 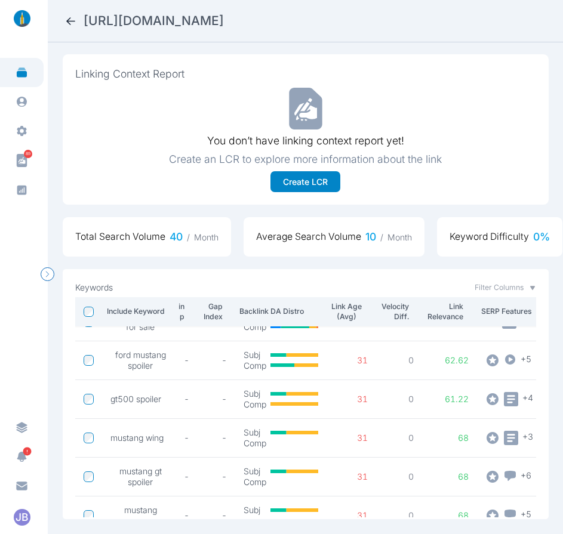 What do you see at coordinates (305, 182) in the screenshot?
I see `button: Create LCR` at bounding box center [305, 182].